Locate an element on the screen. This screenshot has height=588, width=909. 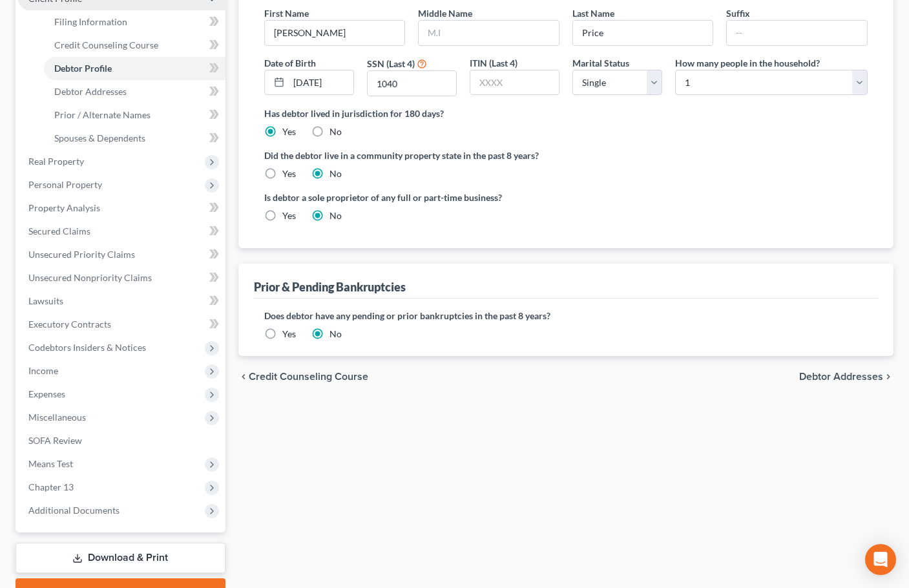
button: chevron_left Credit Counseling Course is located at coordinates (303, 377).